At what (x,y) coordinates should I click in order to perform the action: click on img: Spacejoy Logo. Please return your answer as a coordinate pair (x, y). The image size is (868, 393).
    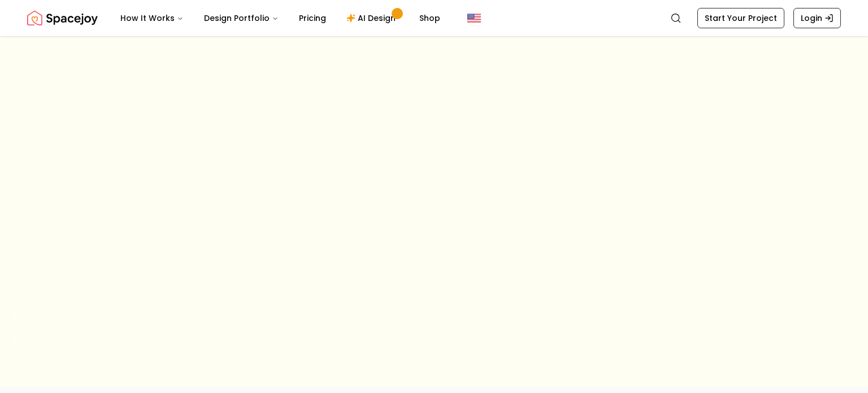
    Looking at the image, I should click on (62, 18).